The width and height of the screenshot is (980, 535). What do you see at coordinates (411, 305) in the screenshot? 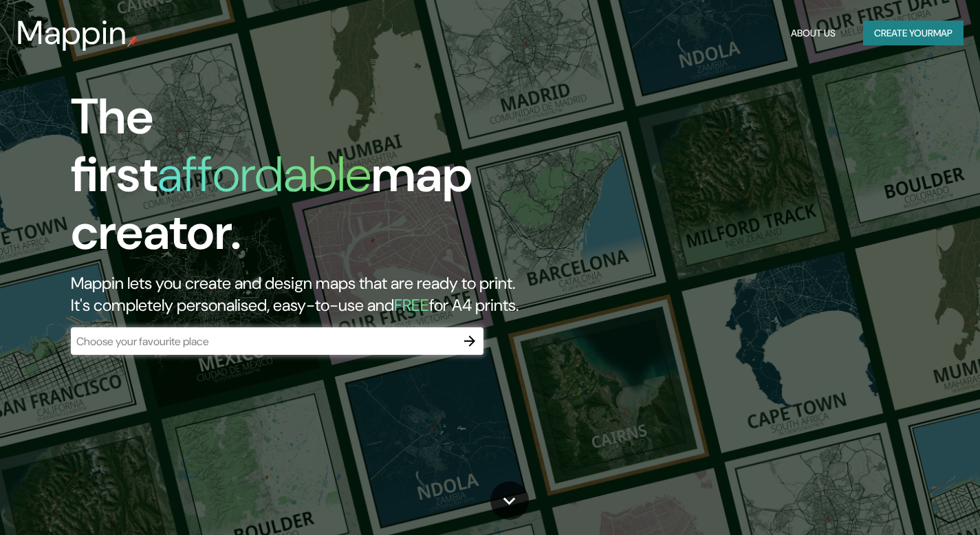
I see `h5: FREE` at bounding box center [411, 305].